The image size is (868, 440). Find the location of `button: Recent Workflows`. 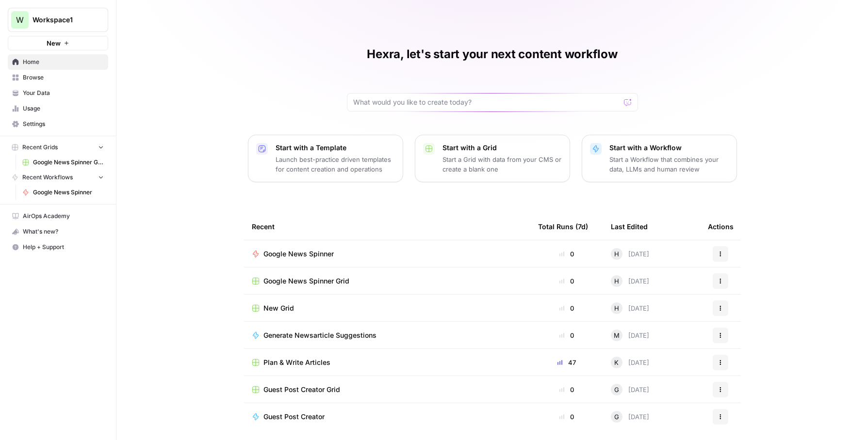

button: Recent Workflows is located at coordinates (57, 178).